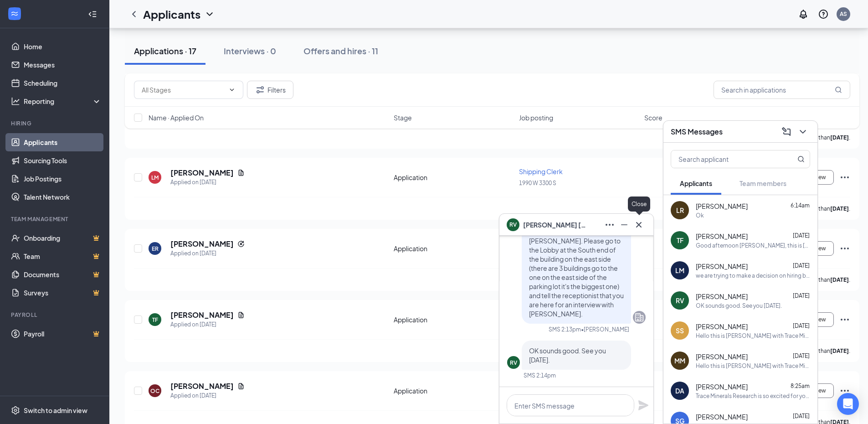 The image size is (868, 424). What do you see at coordinates (639, 225) in the screenshot?
I see `button: Cross` at bounding box center [639, 225].